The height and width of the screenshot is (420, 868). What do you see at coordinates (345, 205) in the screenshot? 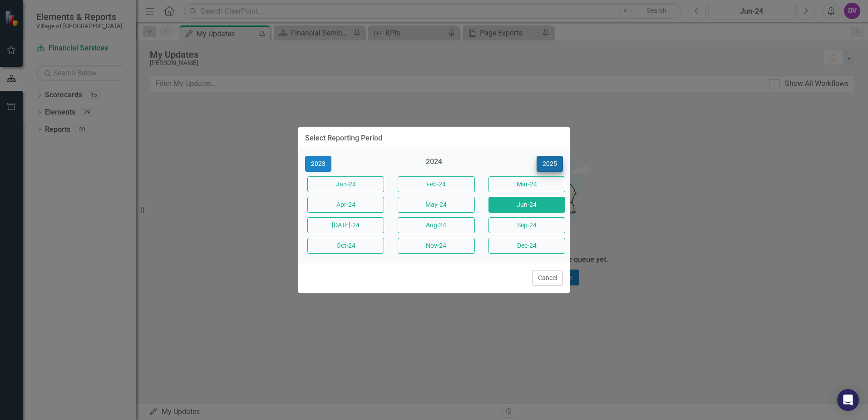
I see `button: Apr-24` at bounding box center [345, 205].